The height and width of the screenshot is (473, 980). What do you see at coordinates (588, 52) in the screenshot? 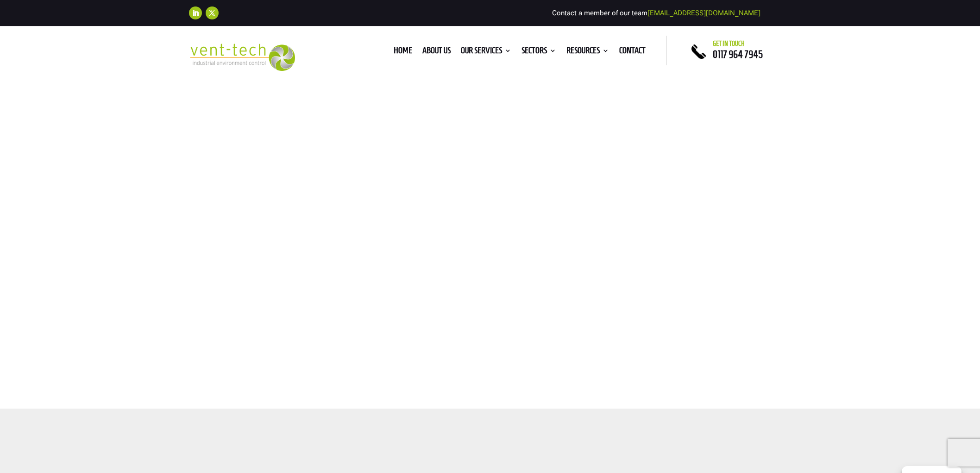
I see `a: Resources` at bounding box center [588, 52].